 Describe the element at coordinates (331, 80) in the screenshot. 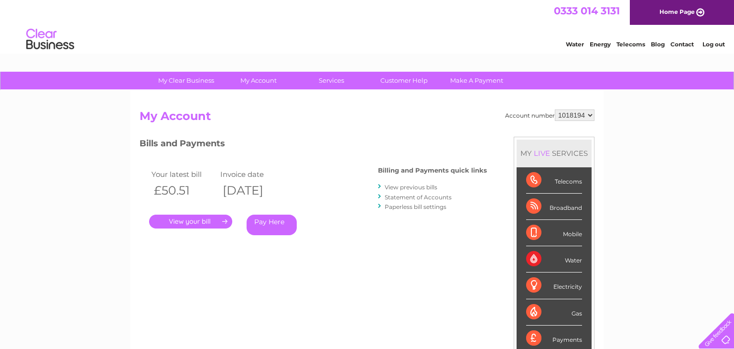

I see `a: Services` at that location.